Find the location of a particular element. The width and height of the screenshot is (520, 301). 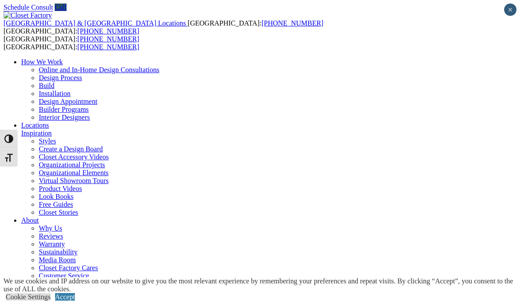

a: Cookie Settings is located at coordinates (28, 297).